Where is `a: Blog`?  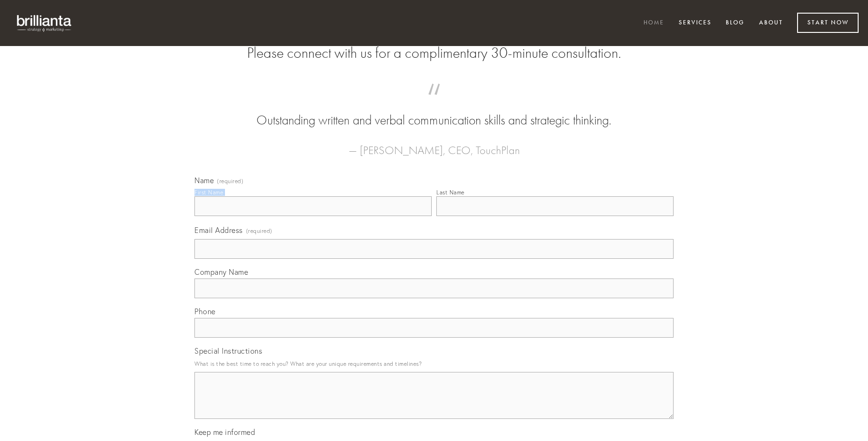 a: Blog is located at coordinates (735, 23).